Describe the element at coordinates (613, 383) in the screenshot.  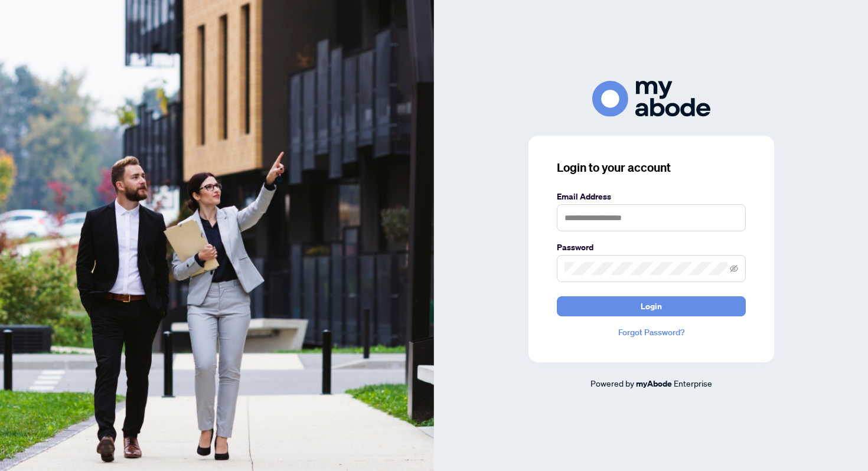
I see `span: Powered by` at that location.